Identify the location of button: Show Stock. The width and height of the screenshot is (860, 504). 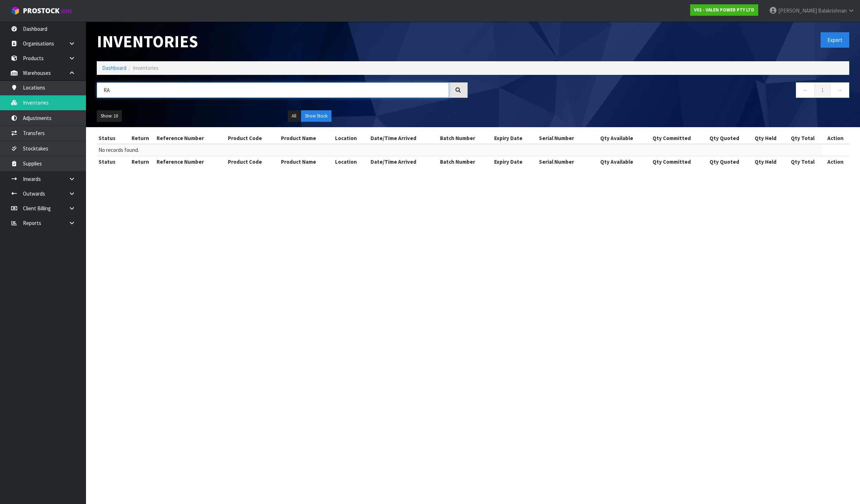
(316, 116).